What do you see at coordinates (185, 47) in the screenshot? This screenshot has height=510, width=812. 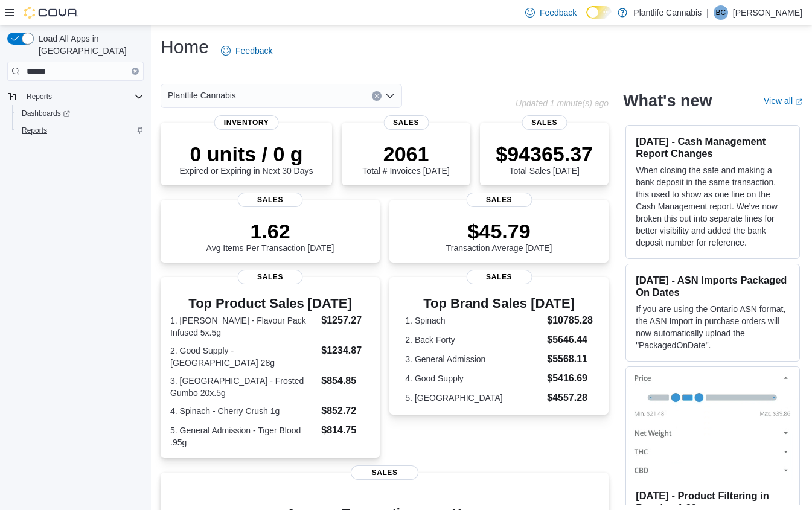 I see `h1: Home` at bounding box center [185, 47].